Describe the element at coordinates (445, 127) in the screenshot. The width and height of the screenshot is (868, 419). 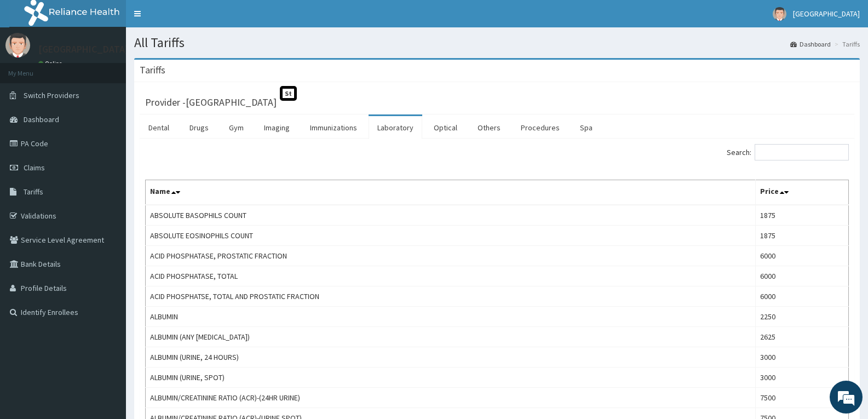
I see `a: Optical` at that location.